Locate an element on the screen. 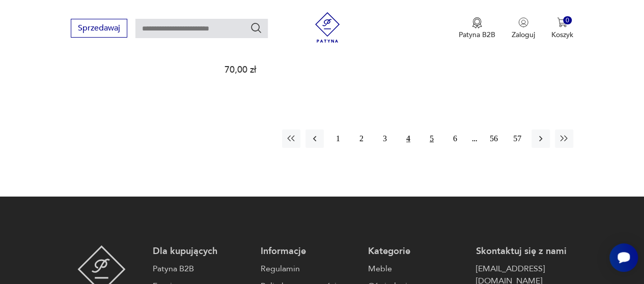 The width and height of the screenshot is (644, 284). button: 0Koszyk is located at coordinates (562, 28).